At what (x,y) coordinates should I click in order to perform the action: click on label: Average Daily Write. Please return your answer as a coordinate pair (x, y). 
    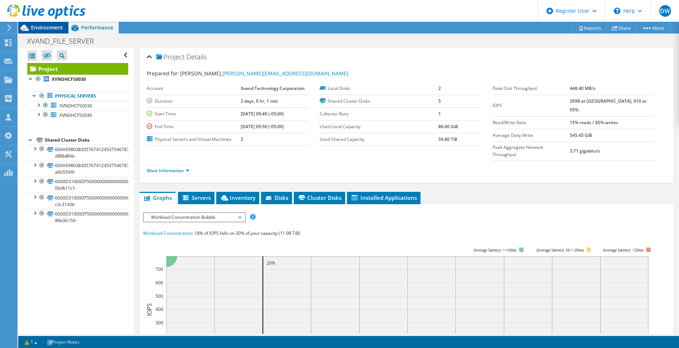
    Looking at the image, I should click on (531, 135).